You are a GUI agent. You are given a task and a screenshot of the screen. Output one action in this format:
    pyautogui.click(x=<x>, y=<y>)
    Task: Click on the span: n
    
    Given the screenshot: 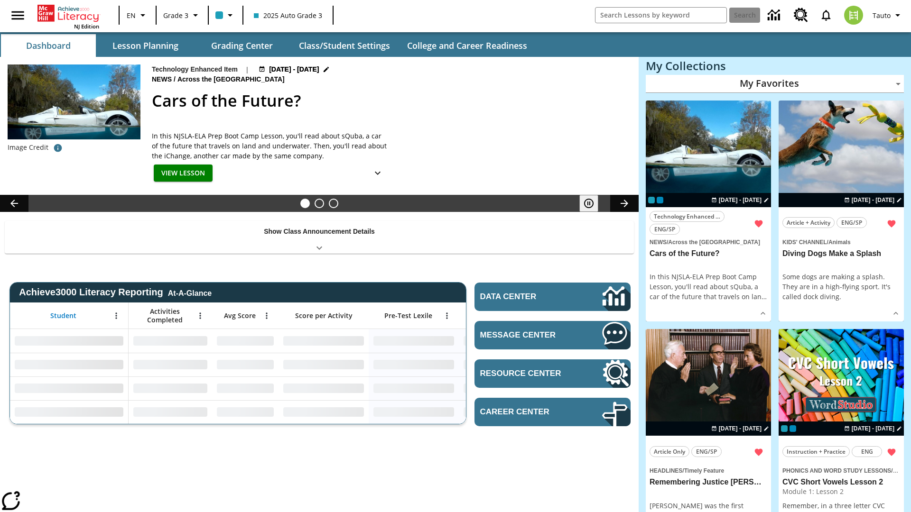 What is the action you would take?
    pyautogui.click(x=759, y=297)
    